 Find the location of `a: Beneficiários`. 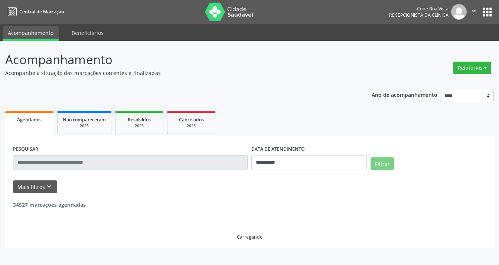

a: Beneficiários is located at coordinates (88, 33).